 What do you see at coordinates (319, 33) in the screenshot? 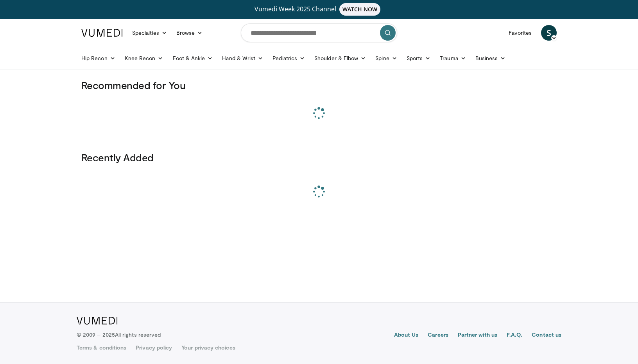
I see `input: Search topics, interventions` at bounding box center [319, 33].